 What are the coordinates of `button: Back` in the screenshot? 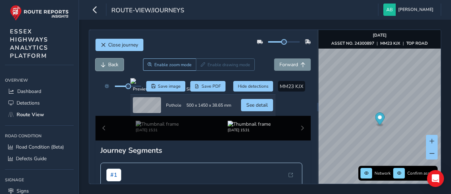 It's located at (110, 64).